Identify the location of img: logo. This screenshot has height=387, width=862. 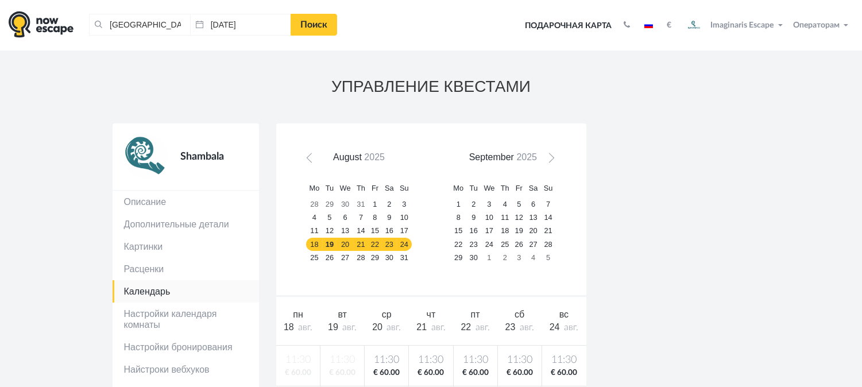
(41, 24).